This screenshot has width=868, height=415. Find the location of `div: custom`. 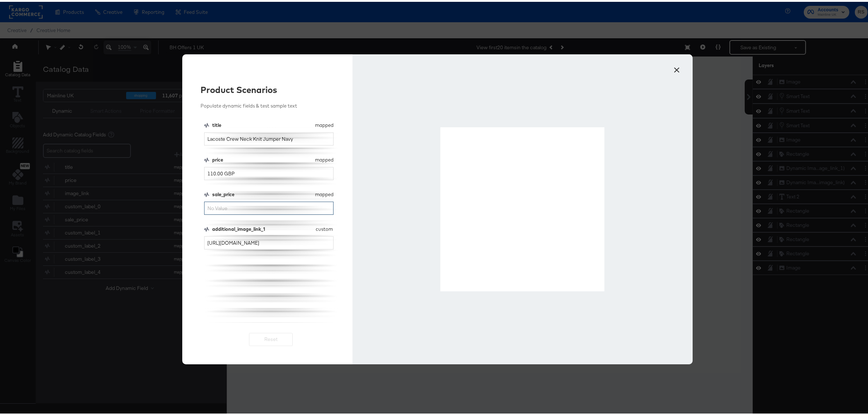

div: custom is located at coordinates (324, 227).